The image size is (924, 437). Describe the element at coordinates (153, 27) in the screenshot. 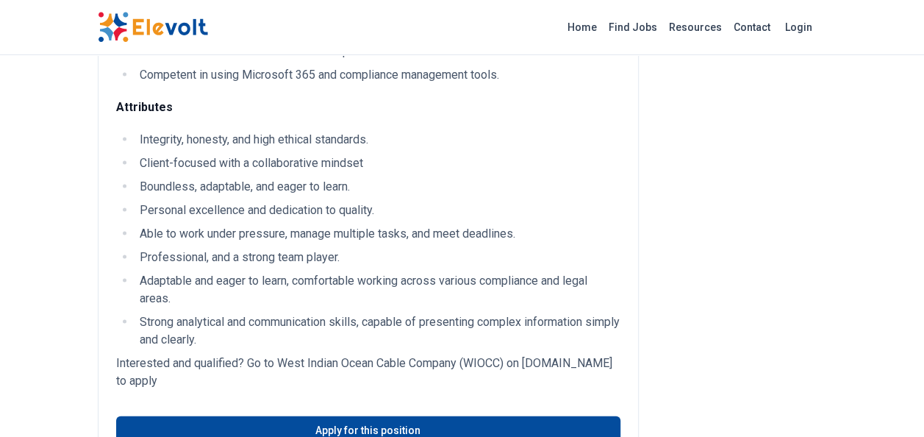

I see `img: Elevolt` at that location.